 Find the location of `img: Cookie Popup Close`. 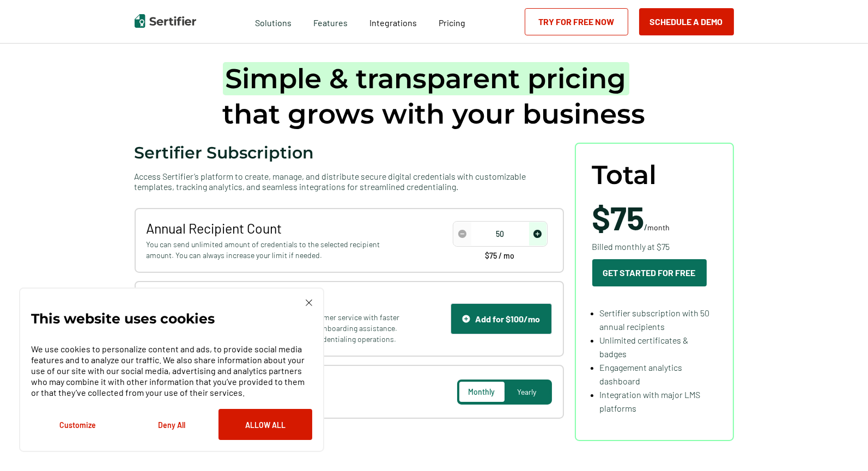

img: Cookie Popup Close is located at coordinates (309, 303).